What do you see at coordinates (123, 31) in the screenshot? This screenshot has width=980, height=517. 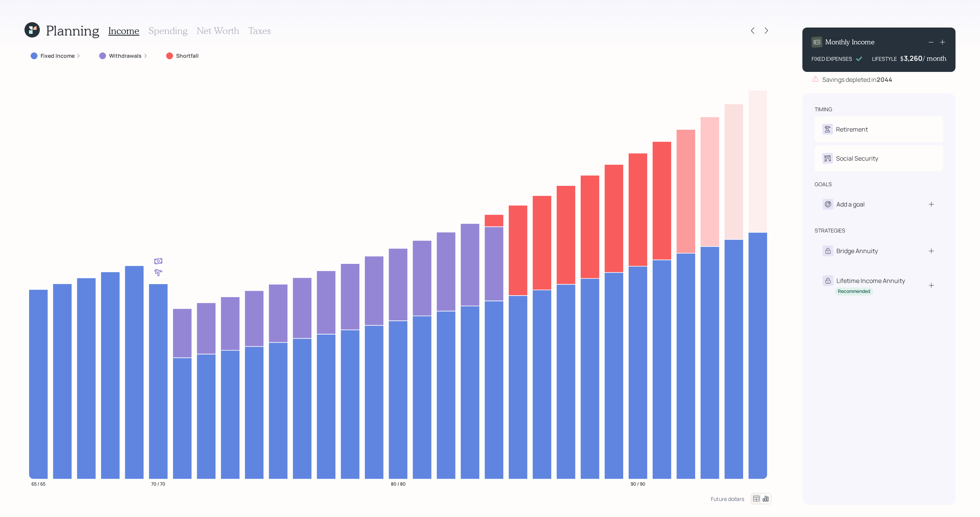 I see `h3: Income` at bounding box center [123, 31].